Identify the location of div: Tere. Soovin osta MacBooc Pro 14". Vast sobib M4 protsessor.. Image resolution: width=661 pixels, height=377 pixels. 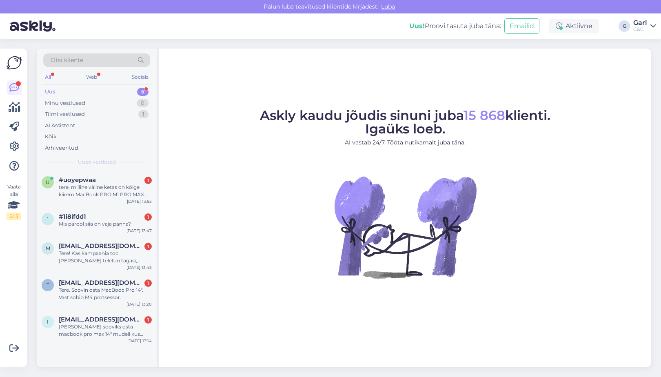
(105, 294).